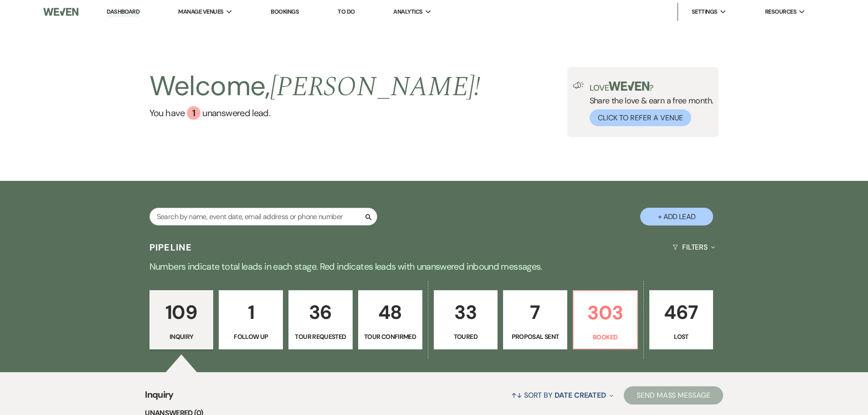 The image size is (868, 415). What do you see at coordinates (605, 320) in the screenshot?
I see `a: 303Booked` at bounding box center [605, 320].